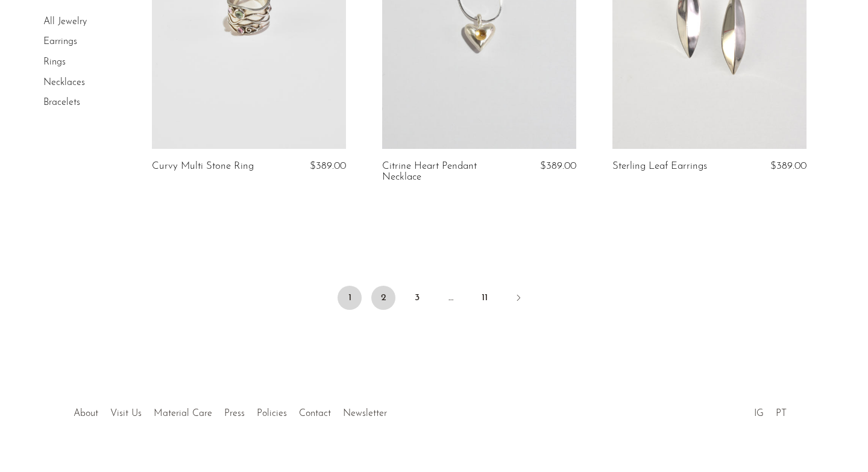 This screenshot has height=472, width=868. What do you see at coordinates (202, 166) in the screenshot?
I see `a: Curvy Multi Stone Ring` at bounding box center [202, 166].